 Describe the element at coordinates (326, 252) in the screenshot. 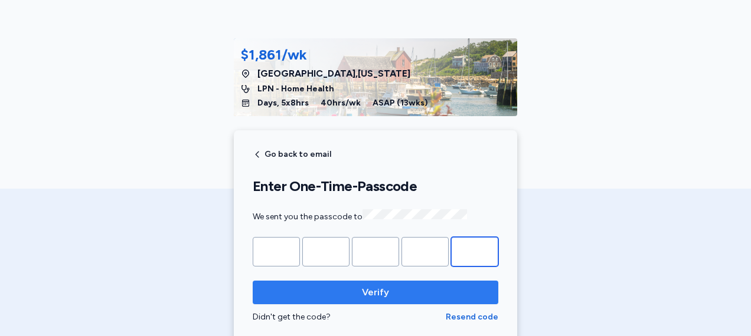

I see `input: Please enter OTP character 2` at that location.